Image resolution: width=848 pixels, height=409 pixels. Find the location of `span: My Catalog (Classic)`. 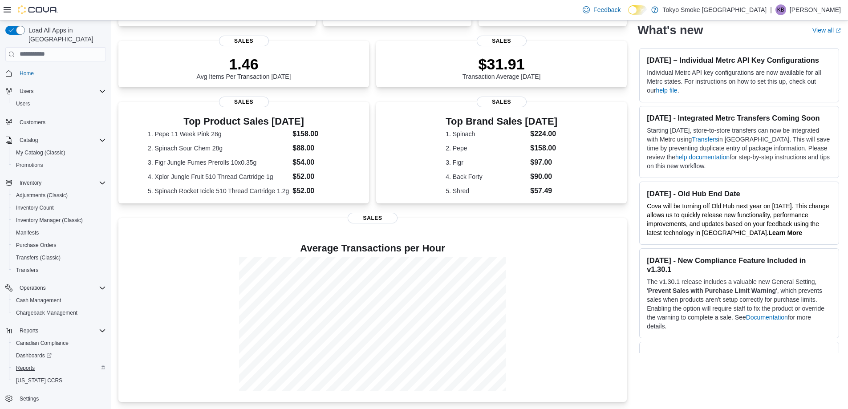

span: My Catalog (Classic) is located at coordinates (41, 153).